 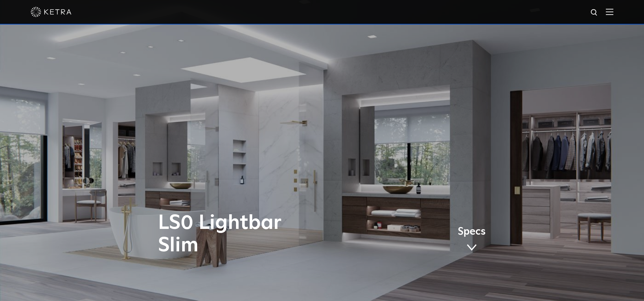 What do you see at coordinates (610, 12) in the screenshot?
I see `img: Hamburger%20Nav.svg` at bounding box center [610, 12].